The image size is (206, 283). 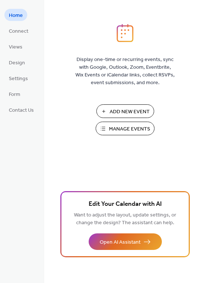 I want to click on button: Open AI Assistant, so click(x=125, y=241).